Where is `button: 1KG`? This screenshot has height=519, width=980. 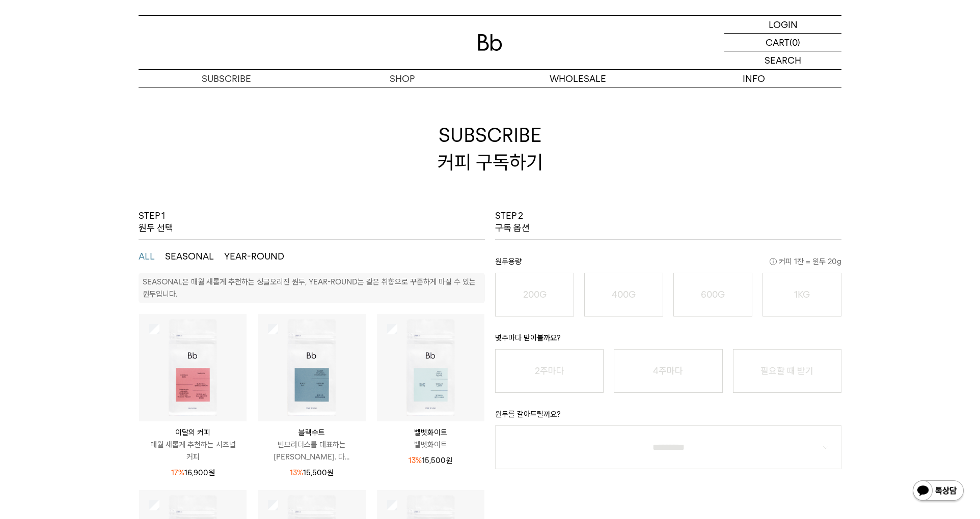
button: 1KG is located at coordinates (802, 295).